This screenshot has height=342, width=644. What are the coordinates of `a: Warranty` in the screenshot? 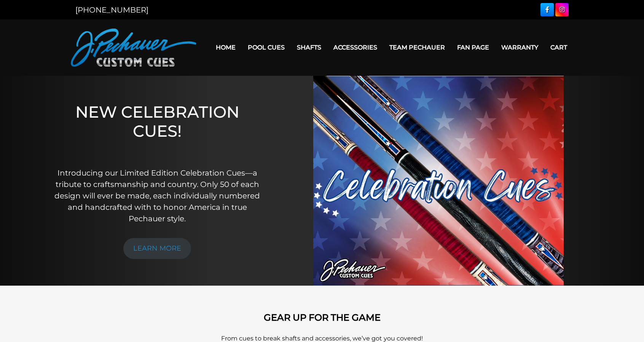 It's located at (520, 47).